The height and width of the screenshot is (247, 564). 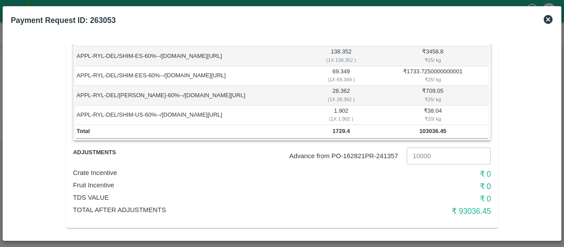 I want to click on td: ₹ 38.04, so click(x=433, y=115).